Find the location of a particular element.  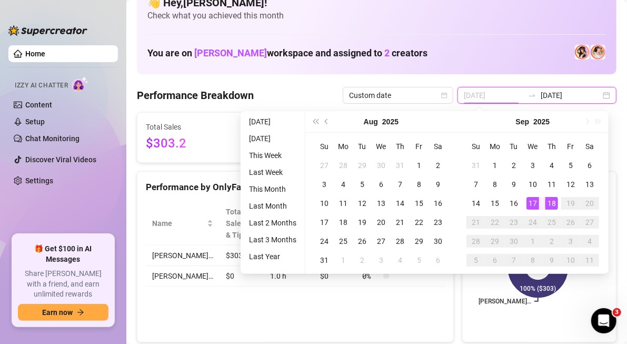

div: 30 is located at coordinates (514, 241).